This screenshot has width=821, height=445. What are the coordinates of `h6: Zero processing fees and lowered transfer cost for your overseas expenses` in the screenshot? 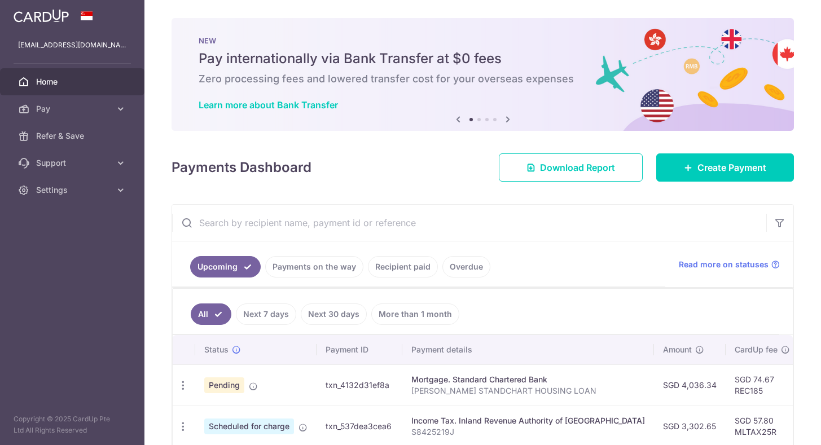 It's located at (483, 79).